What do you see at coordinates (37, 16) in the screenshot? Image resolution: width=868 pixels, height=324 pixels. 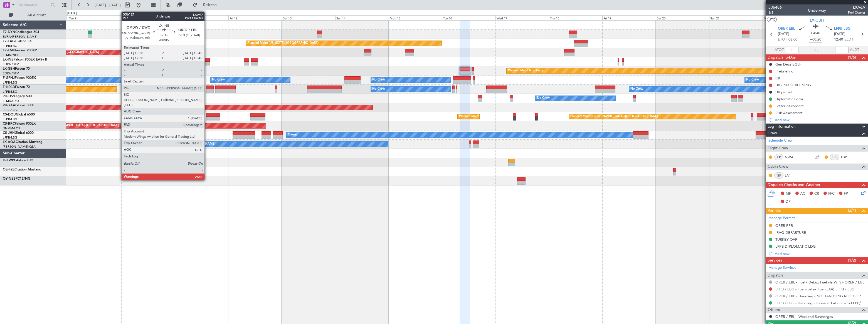 I see `span: All Aircraft` at bounding box center [37, 16].